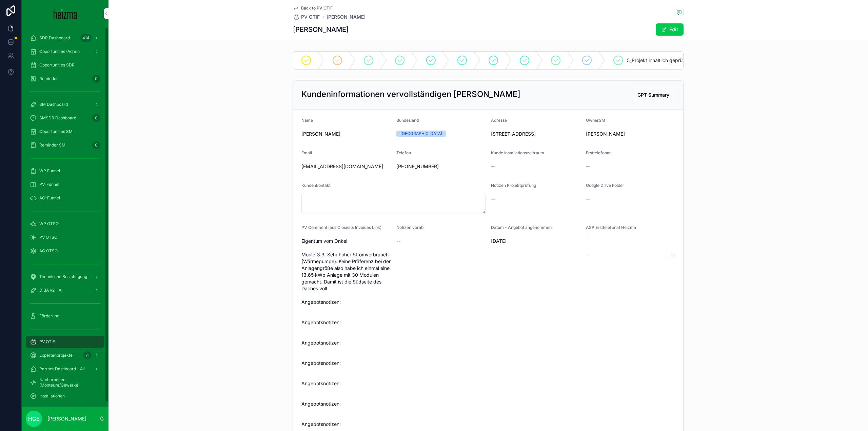 The image size is (868, 431). Describe the element at coordinates (654, 95) in the screenshot. I see `button: GPT Summary` at that location.